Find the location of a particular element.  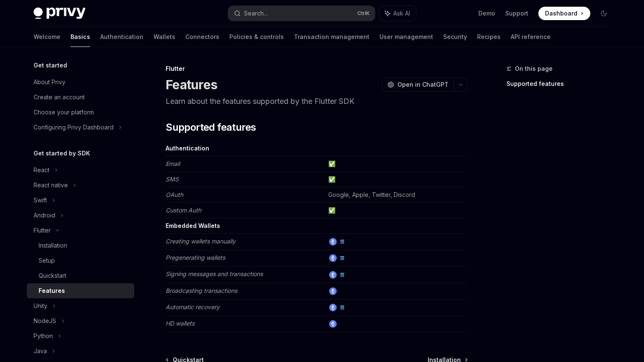

a: Basics is located at coordinates (80, 37).